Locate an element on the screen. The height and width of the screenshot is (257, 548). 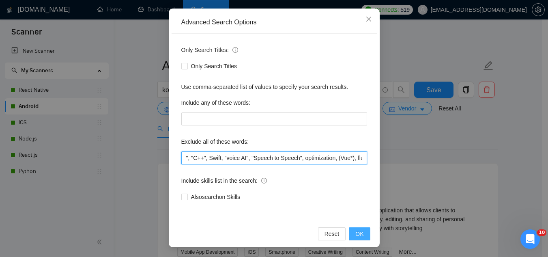
span: Include skills list in the search: is located at coordinates (224, 180).